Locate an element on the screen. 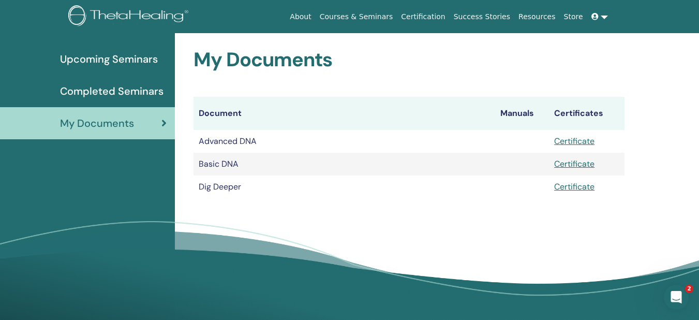 This screenshot has height=320, width=699. a: Courses & Seminars is located at coordinates (357, 17).